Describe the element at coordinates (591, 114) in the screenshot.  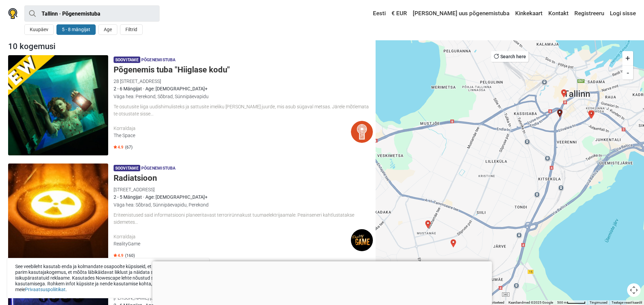
I see `div: Shambala` at that location.